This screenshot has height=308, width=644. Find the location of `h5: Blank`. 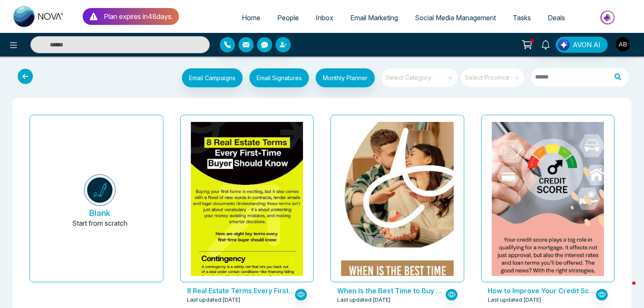

h5: Blank is located at coordinates (99, 213).